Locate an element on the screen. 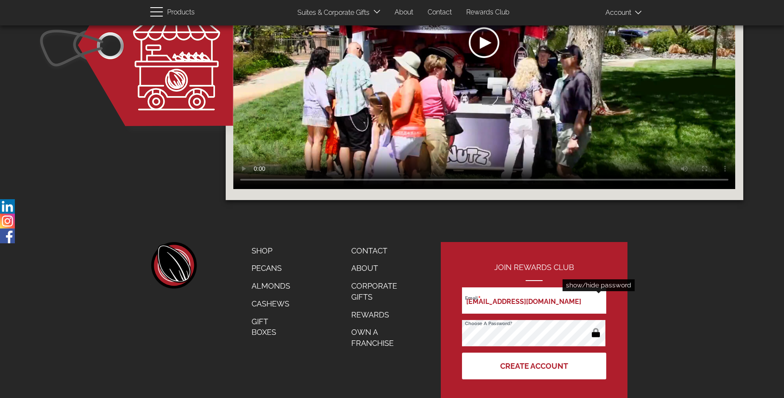 The width and height of the screenshot is (784, 398). a: Gift Boxes is located at coordinates (271, 327).